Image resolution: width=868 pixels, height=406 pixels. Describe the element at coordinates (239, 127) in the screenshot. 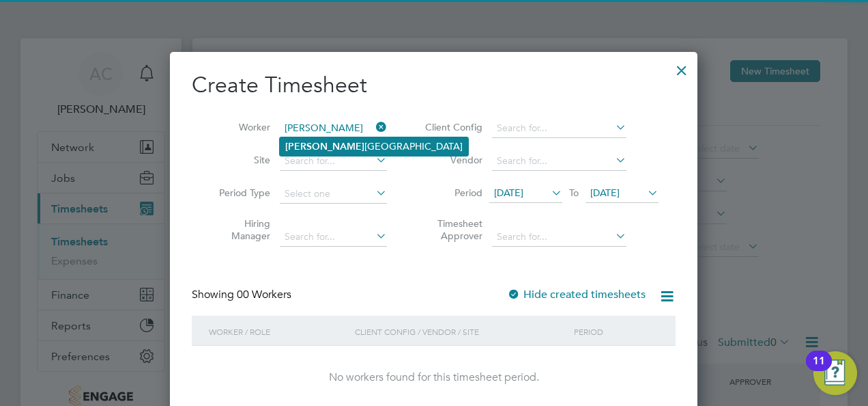

I see `label: Worker` at that location.